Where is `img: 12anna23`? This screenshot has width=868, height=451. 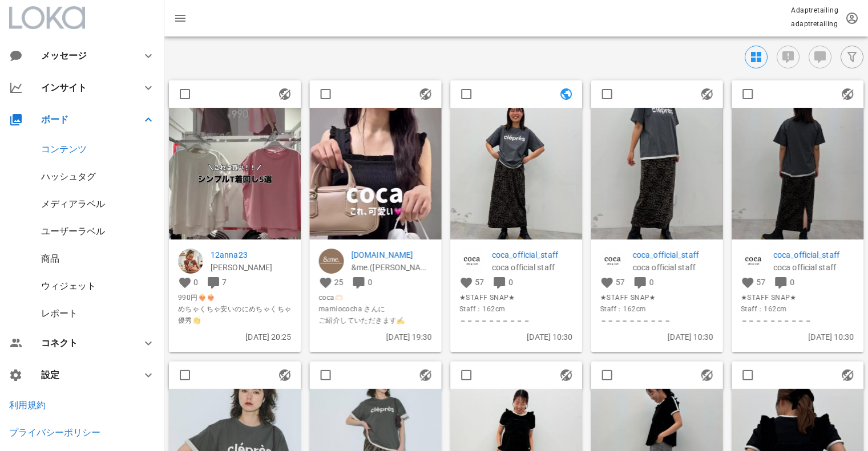 img: 12anna23 is located at coordinates (191, 261).